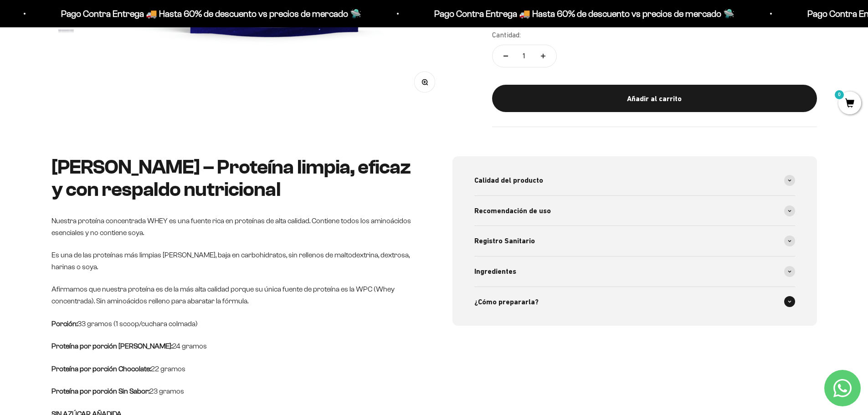 The height and width of the screenshot is (415, 868). What do you see at coordinates (839, 95) in the screenshot?
I see `mark: 0` at bounding box center [839, 95].